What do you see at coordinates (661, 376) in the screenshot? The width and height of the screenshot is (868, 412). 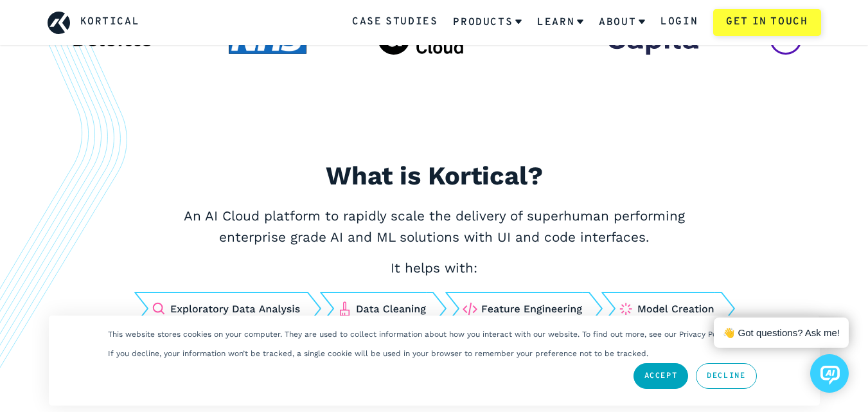 I see `a: Accept` at bounding box center [661, 376].